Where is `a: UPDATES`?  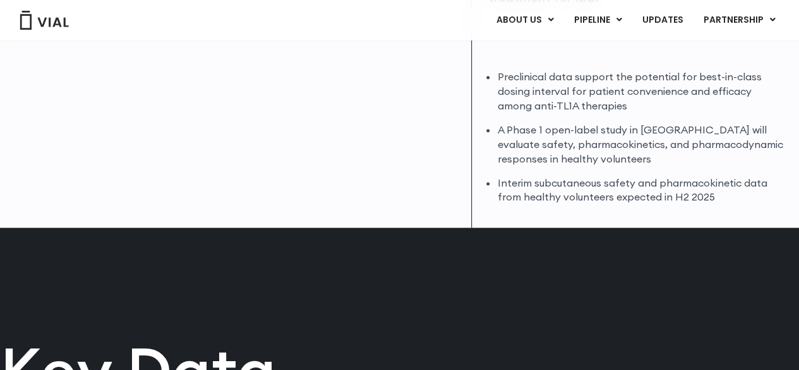 a: UPDATES is located at coordinates (663, 20).